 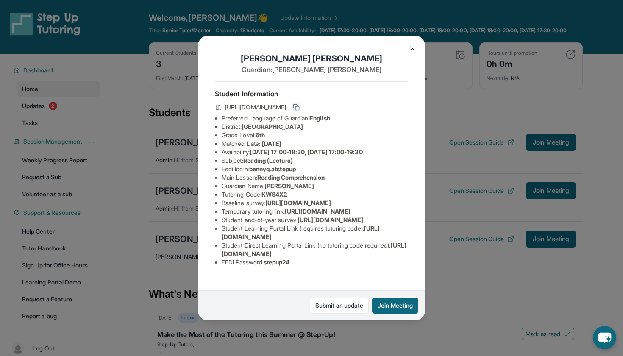 What do you see at coordinates (296, 107) in the screenshot?
I see `button: Copy link` at bounding box center [296, 107].